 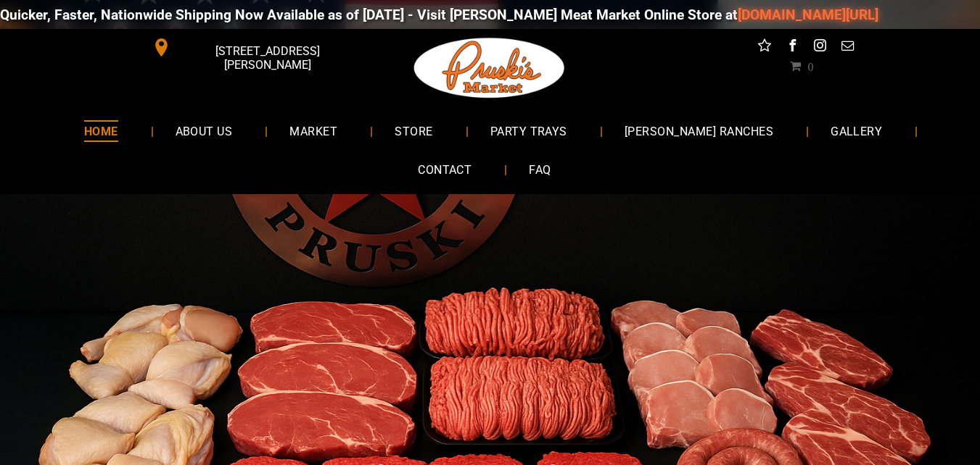 I want to click on a: FAQ, so click(x=539, y=170).